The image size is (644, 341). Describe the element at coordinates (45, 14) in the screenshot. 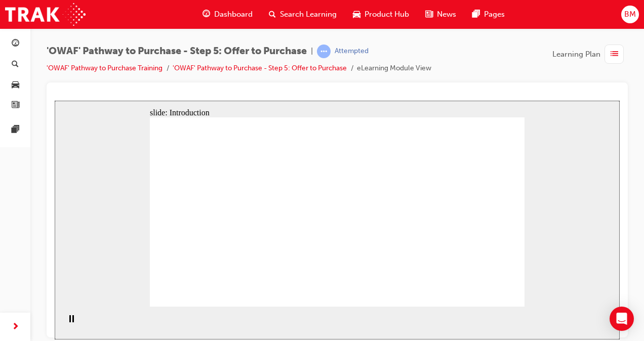

I see `img: Trak` at that location.